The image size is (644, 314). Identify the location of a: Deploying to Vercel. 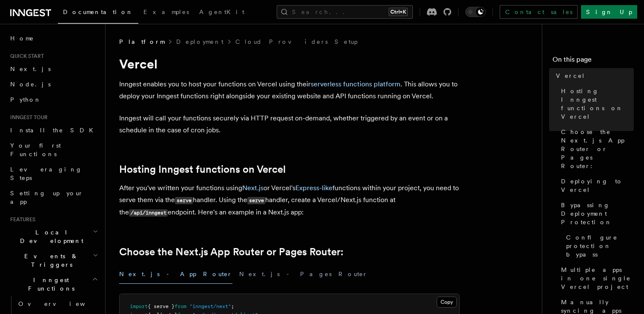
(596, 185).